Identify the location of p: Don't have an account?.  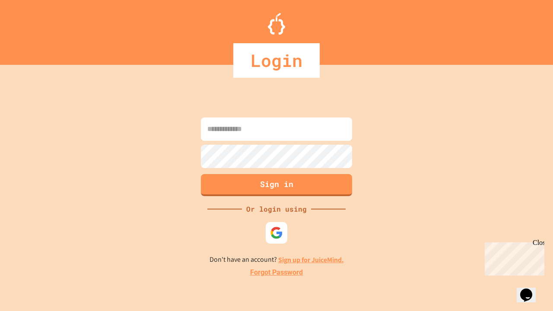
(277, 260).